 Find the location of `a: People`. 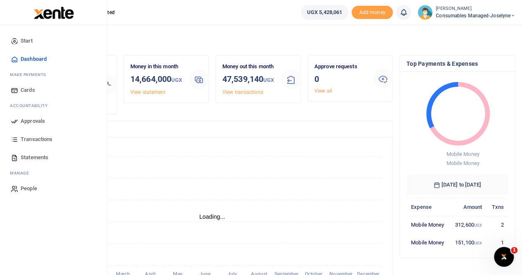

a: People is located at coordinates (53, 188).